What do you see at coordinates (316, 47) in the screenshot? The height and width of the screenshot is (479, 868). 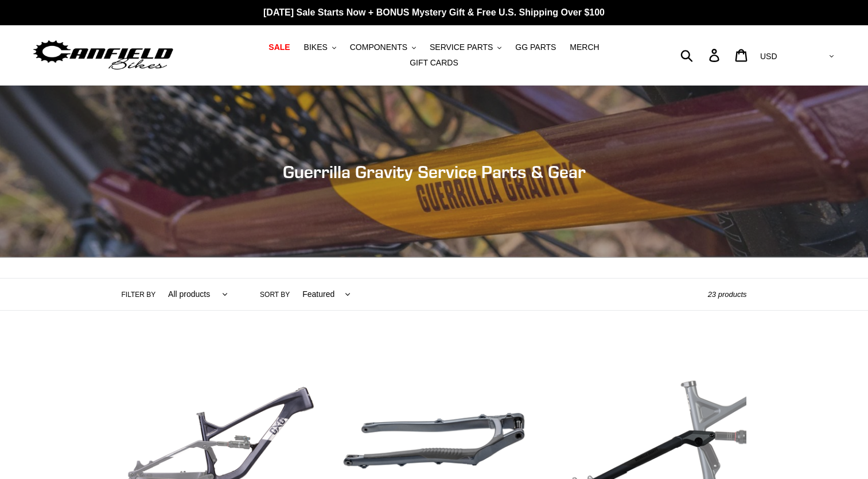 I see `span: BIKES` at bounding box center [316, 47].